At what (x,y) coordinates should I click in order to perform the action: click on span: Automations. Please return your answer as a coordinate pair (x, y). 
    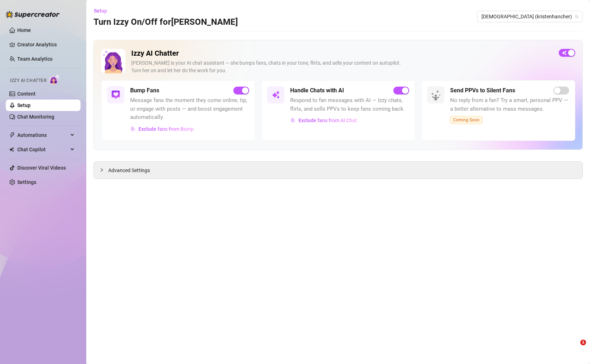
    Looking at the image, I should click on (43, 135).